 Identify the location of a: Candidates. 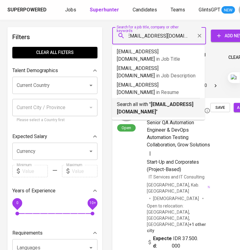
(145, 10).